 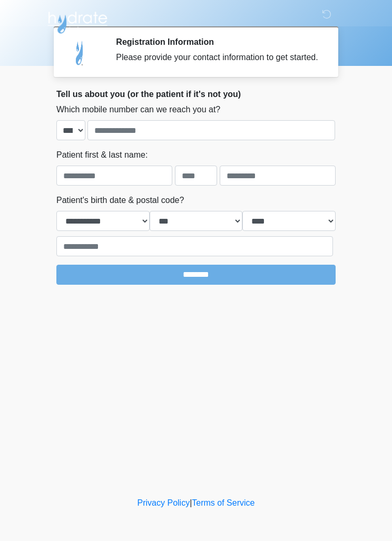 What do you see at coordinates (120, 200) in the screenshot?
I see `label: Patient's birth date & postal code?` at bounding box center [120, 200].